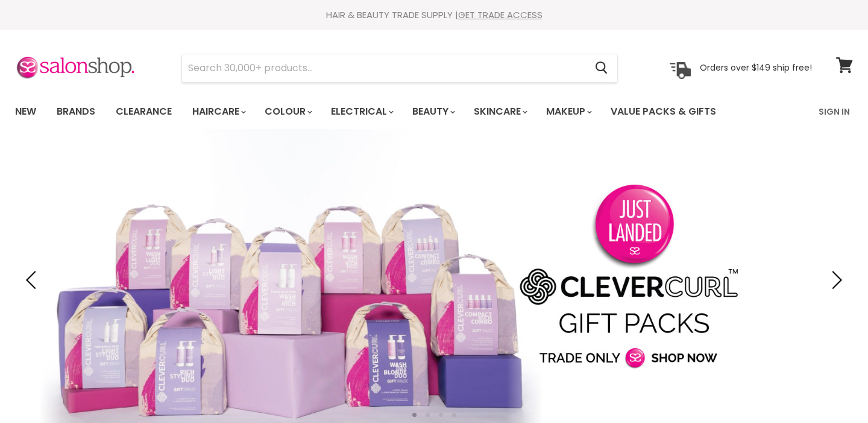  I want to click on input: Search, so click(383, 68).